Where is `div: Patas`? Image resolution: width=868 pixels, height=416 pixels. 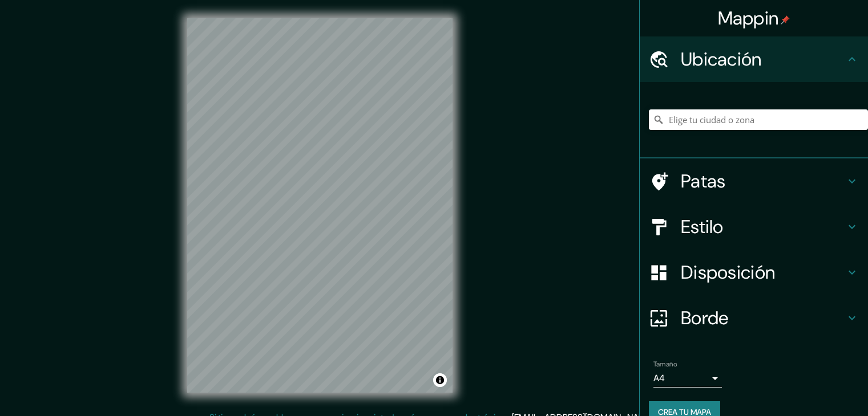 div: Patas is located at coordinates (754, 181).